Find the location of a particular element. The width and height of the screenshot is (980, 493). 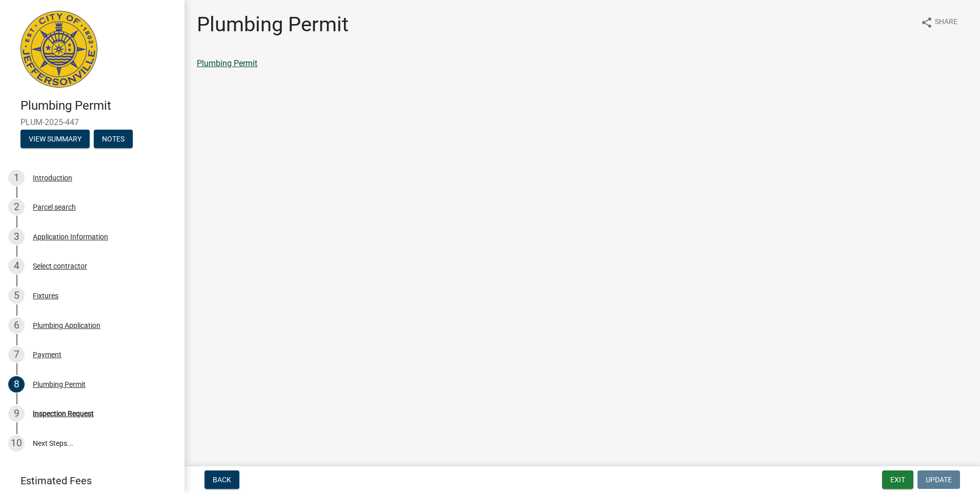

div: Parcel search is located at coordinates (54, 207).